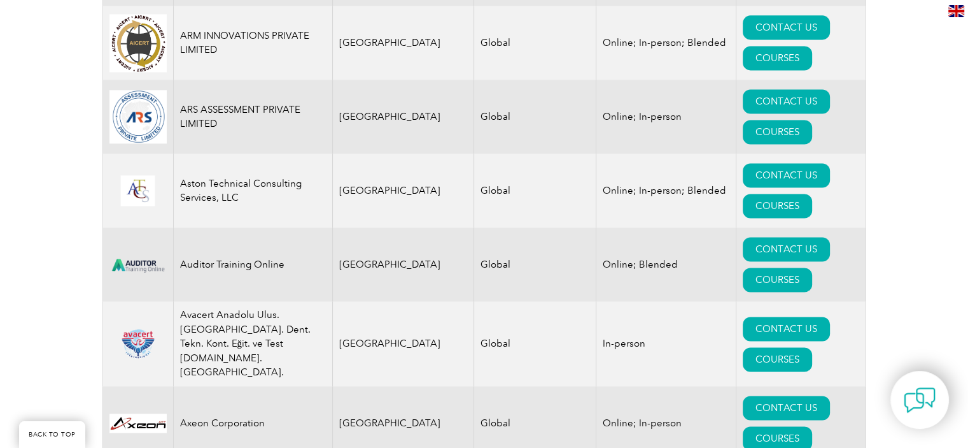 The image size is (968, 448). What do you see at coordinates (253, 190) in the screenshot?
I see `td: Aston Technical Consulting Services, LLC` at bounding box center [253, 190].